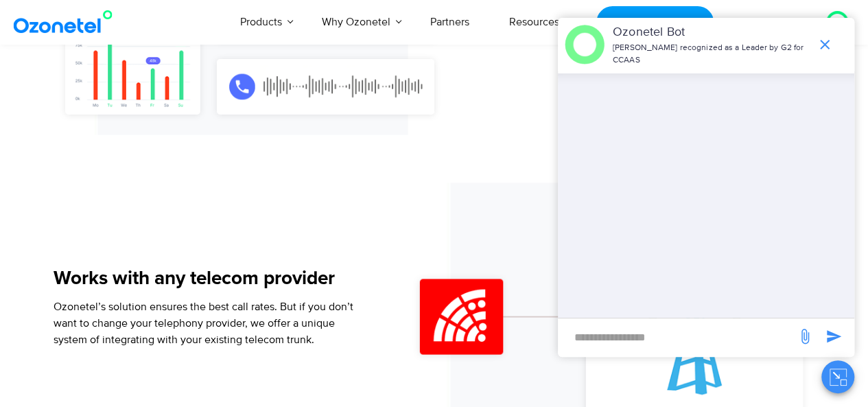 This screenshot has height=407, width=868. I want to click on div: new-msg-input, so click(678, 338).